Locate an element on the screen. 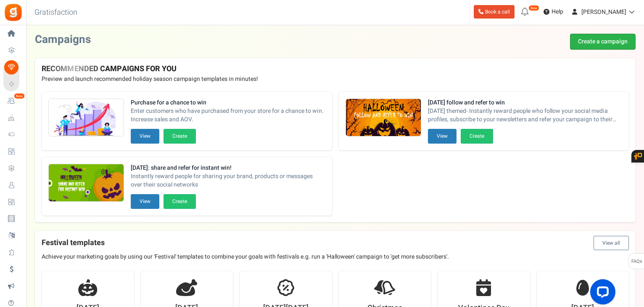  img: Gratisfaction is located at coordinates (13, 12).